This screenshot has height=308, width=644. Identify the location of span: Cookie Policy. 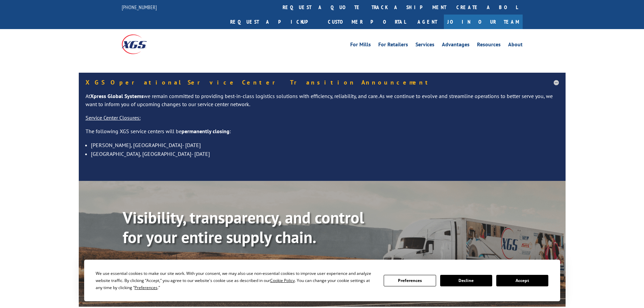
(282, 280).